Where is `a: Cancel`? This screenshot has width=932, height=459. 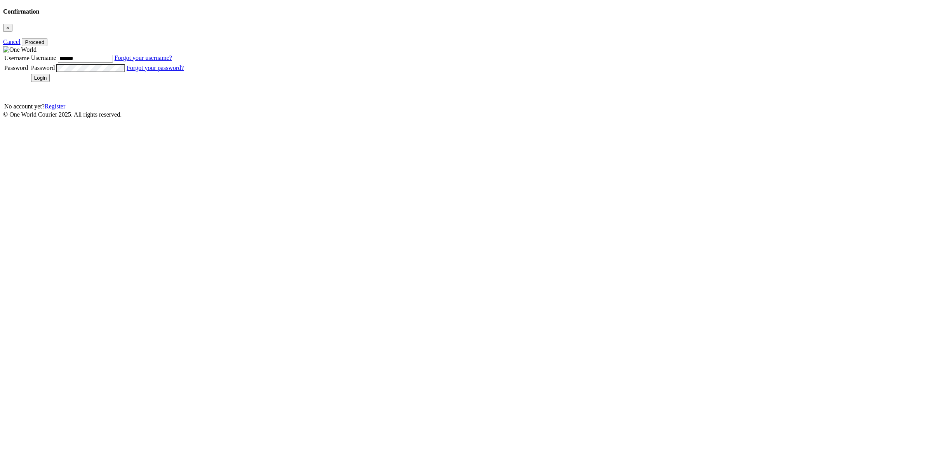 a: Cancel is located at coordinates (12, 42).